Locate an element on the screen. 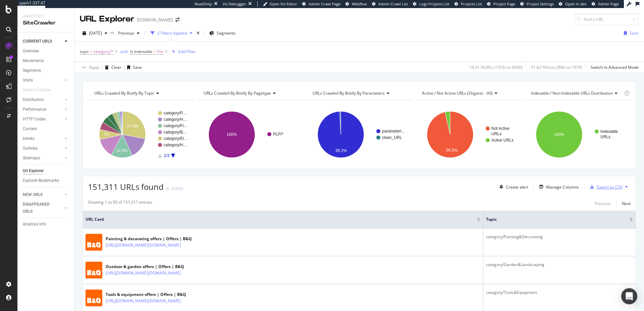 The height and width of the screenshot is (311, 644). span: Is Indexable is located at coordinates (141, 51).